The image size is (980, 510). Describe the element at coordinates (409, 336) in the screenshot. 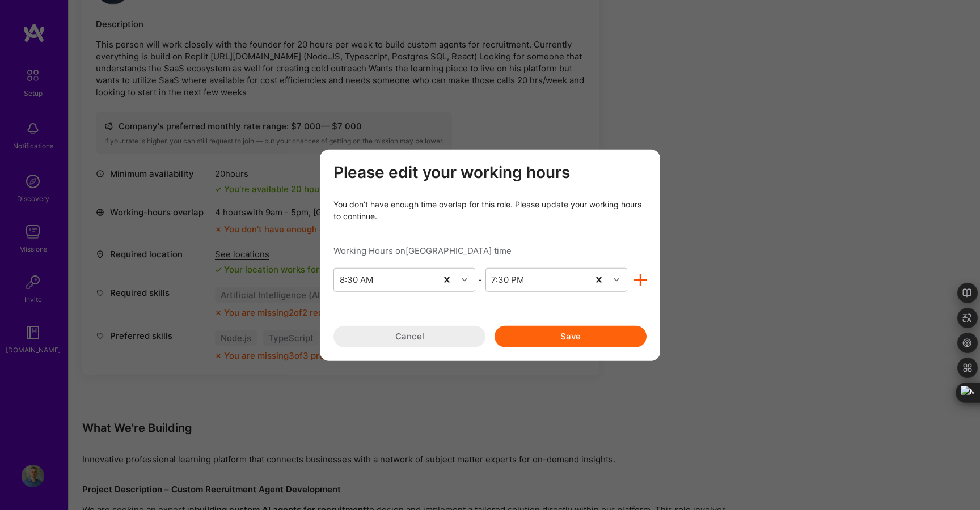

I see `button: Cancel` at that location.